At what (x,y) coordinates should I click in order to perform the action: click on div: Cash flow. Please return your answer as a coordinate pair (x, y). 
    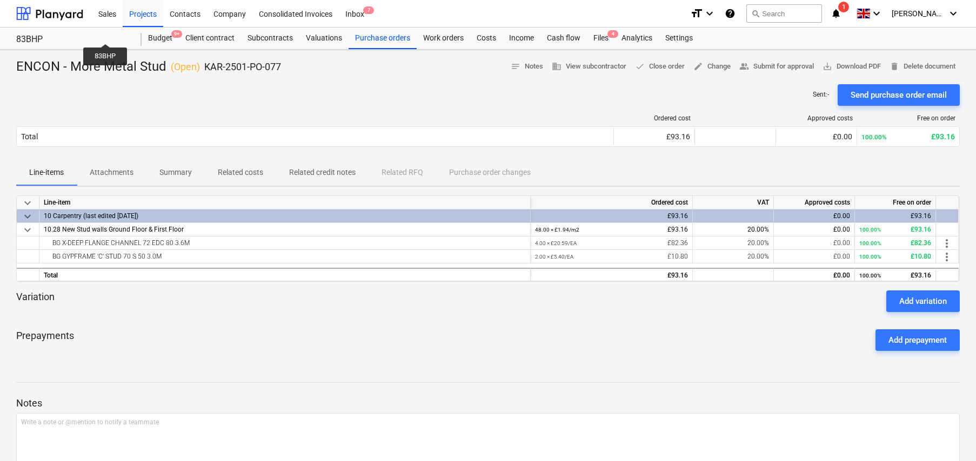
    Looking at the image, I should click on (564, 38).